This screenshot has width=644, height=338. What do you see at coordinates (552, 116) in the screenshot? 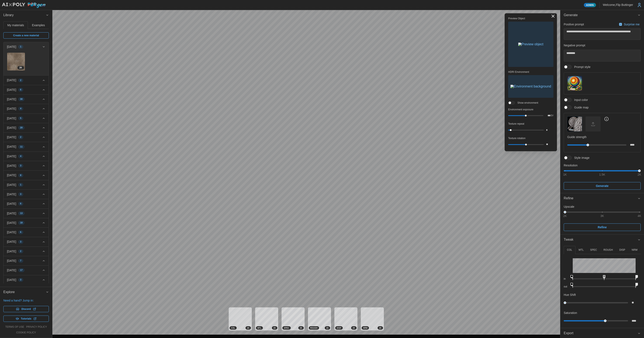
I see `p: EV` at bounding box center [552, 116].